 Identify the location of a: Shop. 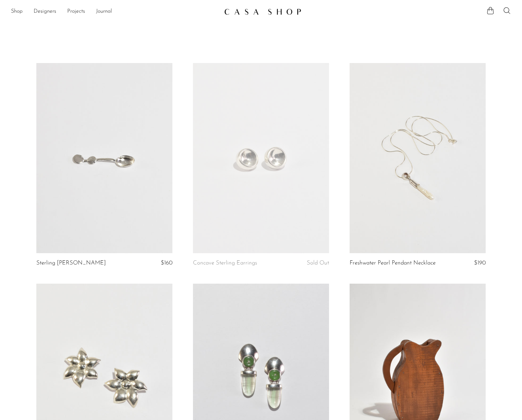
(17, 12).